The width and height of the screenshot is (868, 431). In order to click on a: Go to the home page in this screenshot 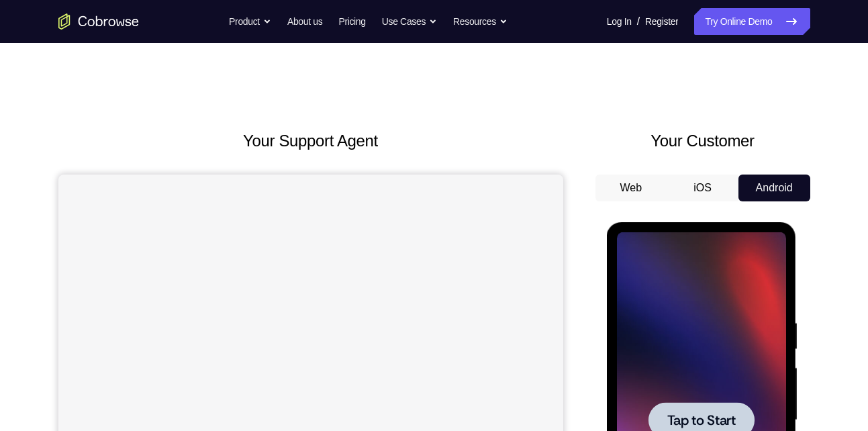, I will do `click(98, 21)`.